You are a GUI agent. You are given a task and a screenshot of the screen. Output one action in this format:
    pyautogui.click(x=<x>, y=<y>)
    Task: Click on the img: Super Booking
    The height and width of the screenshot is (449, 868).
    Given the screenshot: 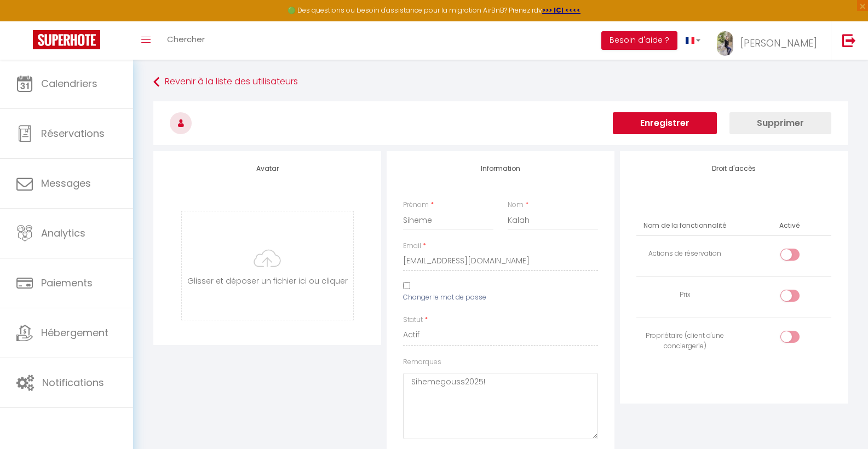 What is the action you would take?
    pyautogui.click(x=66, y=39)
    